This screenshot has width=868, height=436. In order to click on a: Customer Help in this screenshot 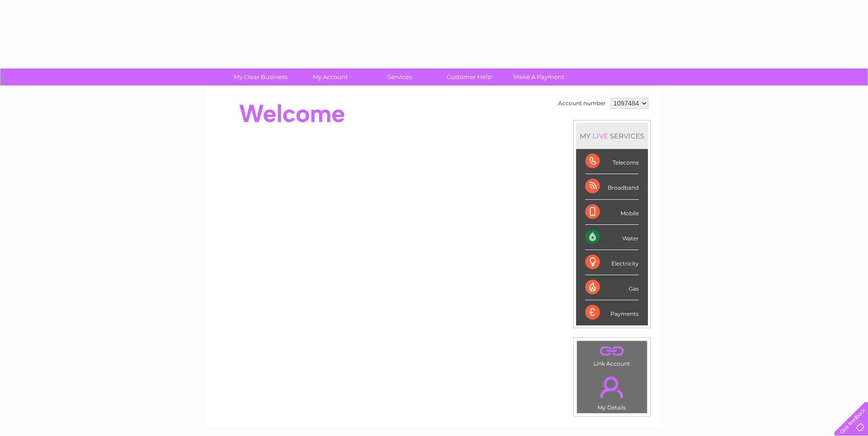, I will do `click(469, 77)`.